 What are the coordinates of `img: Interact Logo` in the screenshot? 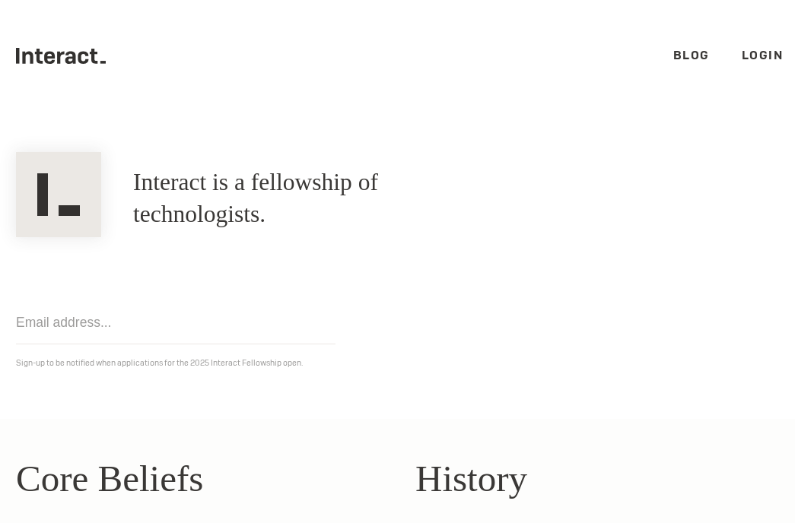 It's located at (59, 195).